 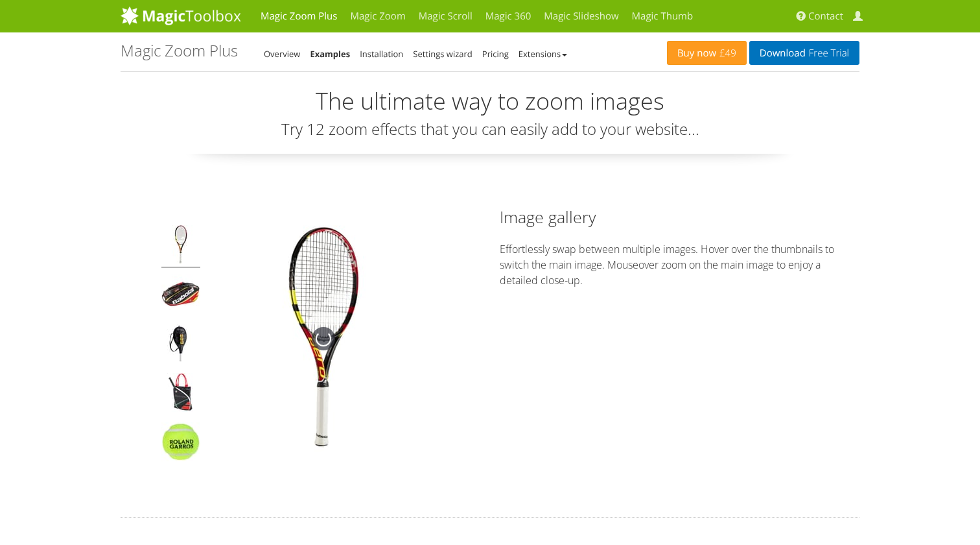 I want to click on span: £49, so click(x=726, y=53).